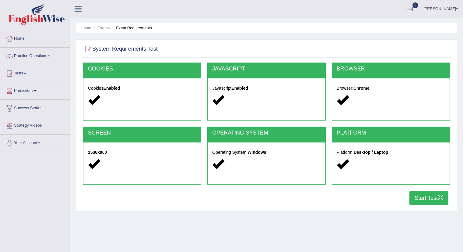 The height and width of the screenshot is (252, 463). What do you see at coordinates (266, 152) in the screenshot?
I see `h5: Operating System:` at bounding box center [266, 152].